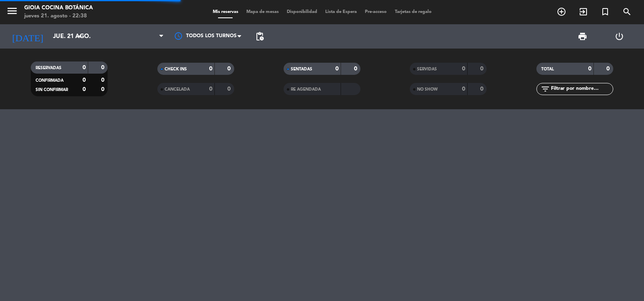 The width and height of the screenshot is (644, 301). I want to click on span: print, so click(583, 36).